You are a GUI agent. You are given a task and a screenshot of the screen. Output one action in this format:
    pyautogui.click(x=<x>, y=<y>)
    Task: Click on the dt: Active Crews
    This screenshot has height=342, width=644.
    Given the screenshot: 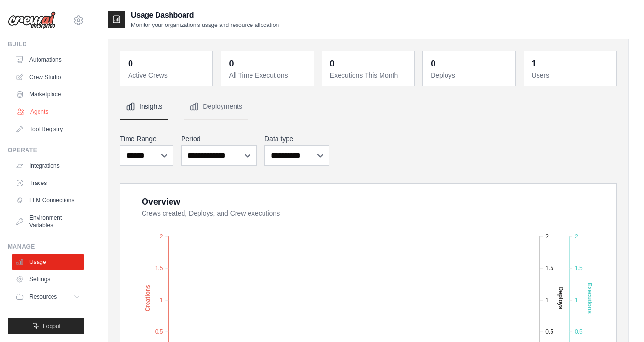 What is the action you would take?
    pyautogui.click(x=167, y=75)
    